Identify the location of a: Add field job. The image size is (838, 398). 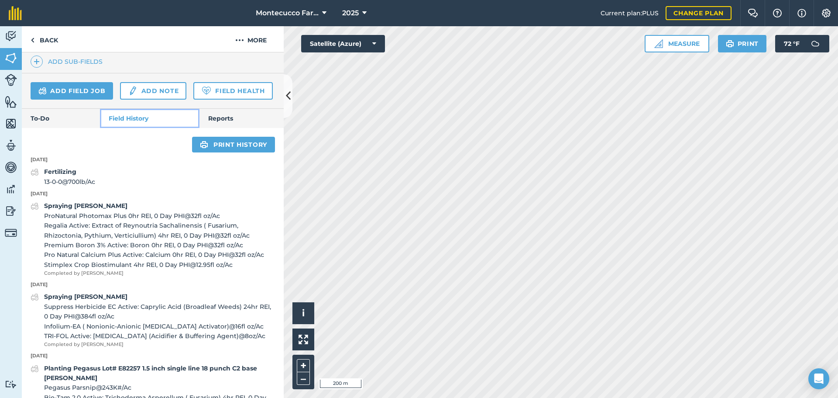
(72, 91).